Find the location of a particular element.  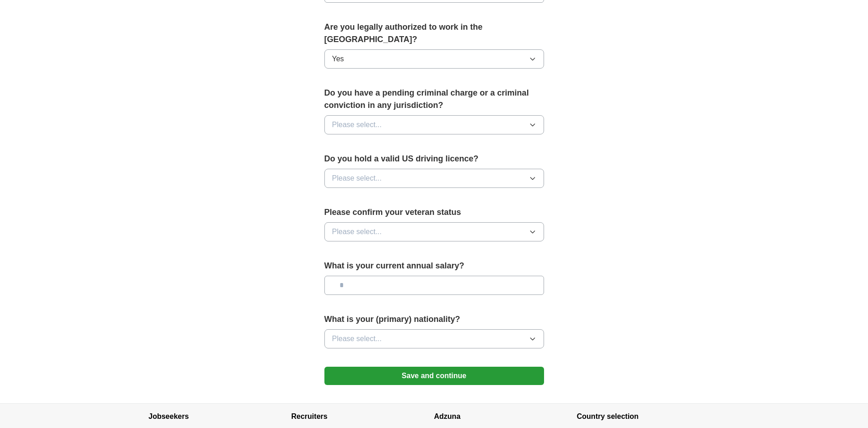

label: Do you hold a valid US driving licence? is located at coordinates (434, 159).